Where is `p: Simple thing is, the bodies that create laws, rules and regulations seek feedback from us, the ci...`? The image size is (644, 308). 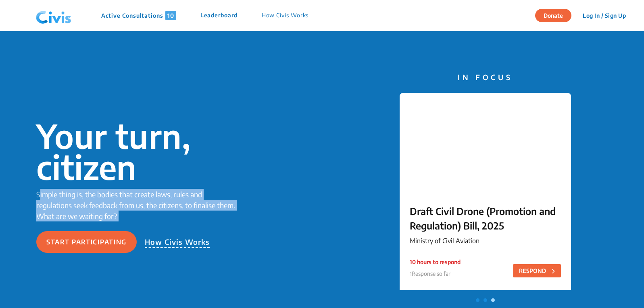 p: Simple thing is, the bodies that create laws, rules and regulations seek feedback from us, the ci... is located at coordinates (136, 205).